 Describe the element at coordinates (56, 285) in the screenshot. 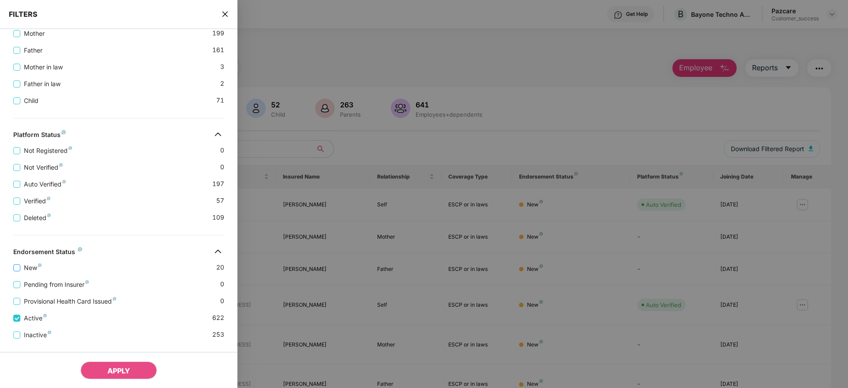

I see `span: Pending from Insurer` at that location.